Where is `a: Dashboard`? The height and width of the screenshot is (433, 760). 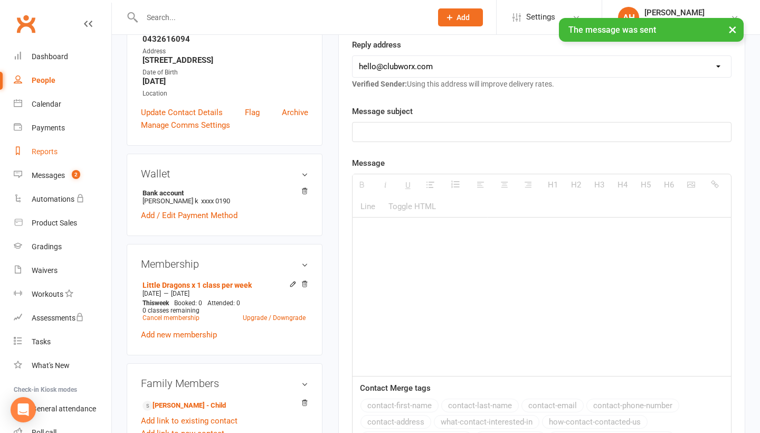 a: Dashboard is located at coordinates (62, 57).